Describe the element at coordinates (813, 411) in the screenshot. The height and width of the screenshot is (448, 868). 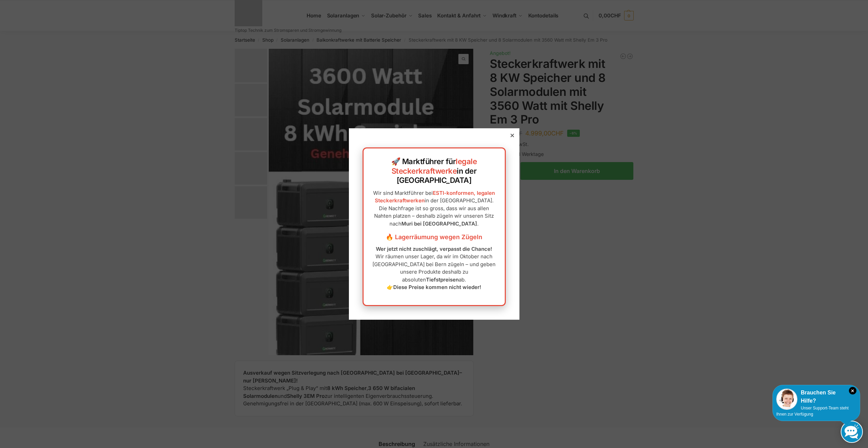
I see `span: Unser Support-Team steht Ihnen zur Verfügung` at that location.